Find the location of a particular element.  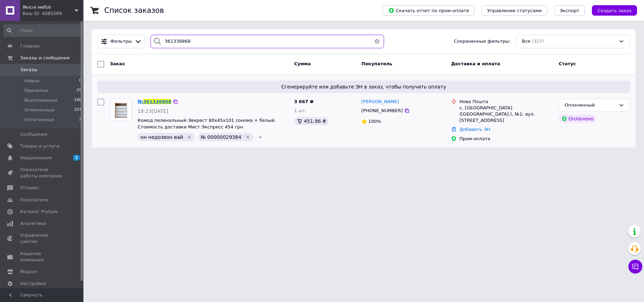

a: Добавить ЭН is located at coordinates (475, 130).